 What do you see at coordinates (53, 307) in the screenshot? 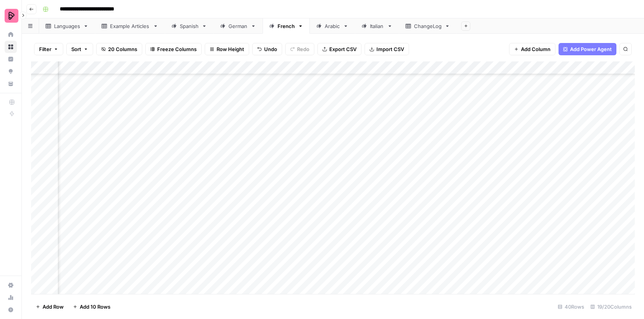
I see `span: Add Row` at bounding box center [53, 307].